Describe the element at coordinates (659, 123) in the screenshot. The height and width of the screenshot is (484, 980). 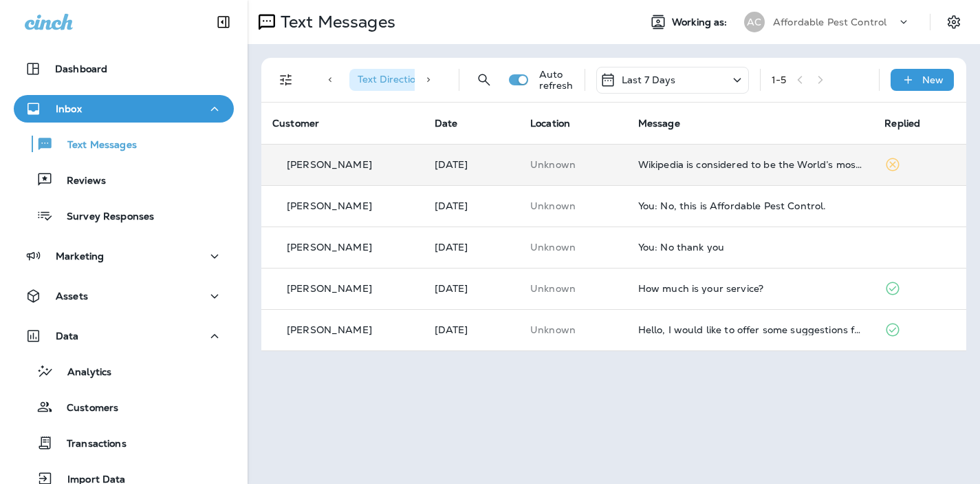
I see `span: Message` at that location.